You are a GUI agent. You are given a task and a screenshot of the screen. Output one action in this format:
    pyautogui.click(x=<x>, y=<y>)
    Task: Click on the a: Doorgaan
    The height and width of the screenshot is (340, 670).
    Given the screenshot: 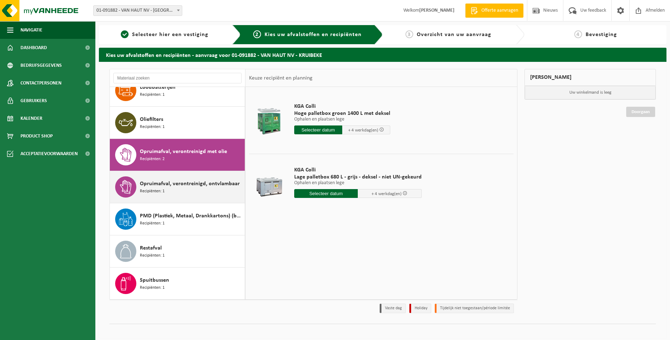 What is the action you would take?
    pyautogui.click(x=641, y=112)
    